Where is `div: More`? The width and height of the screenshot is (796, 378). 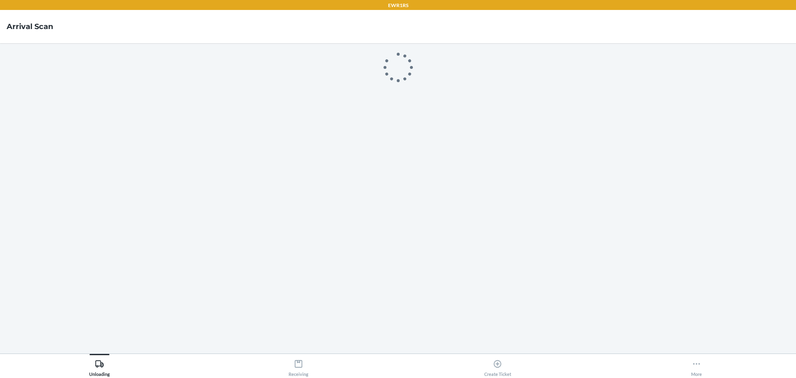 div: More is located at coordinates (696, 366).